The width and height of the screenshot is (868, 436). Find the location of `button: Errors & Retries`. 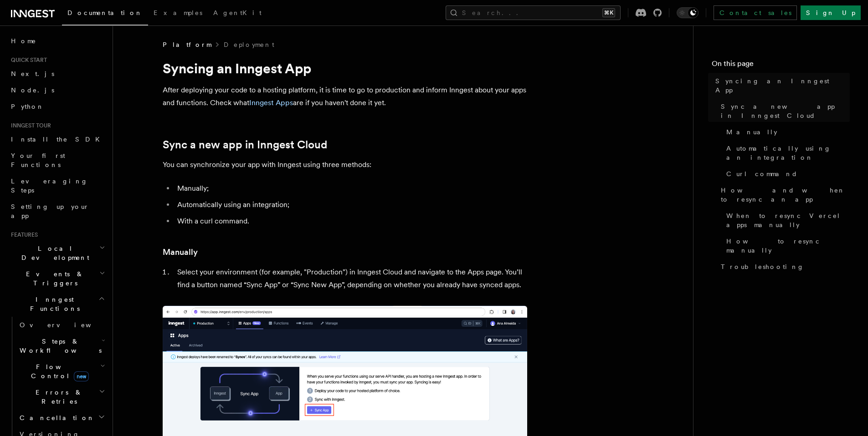

button: Errors & Retries is located at coordinates (61, 397).